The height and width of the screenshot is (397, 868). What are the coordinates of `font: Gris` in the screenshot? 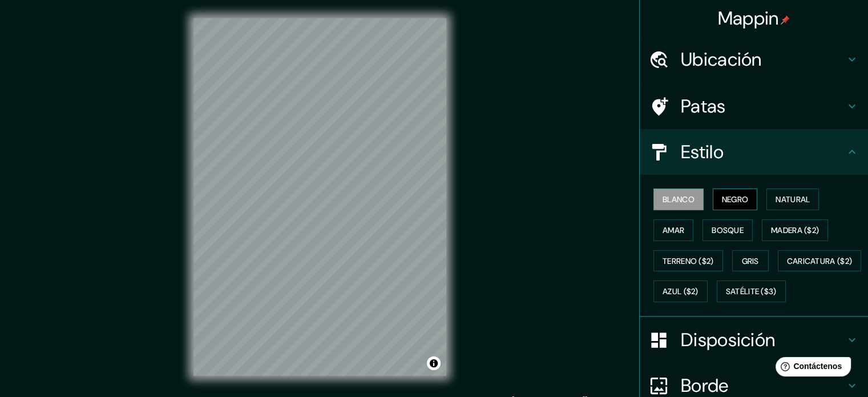 It's located at (751, 261).